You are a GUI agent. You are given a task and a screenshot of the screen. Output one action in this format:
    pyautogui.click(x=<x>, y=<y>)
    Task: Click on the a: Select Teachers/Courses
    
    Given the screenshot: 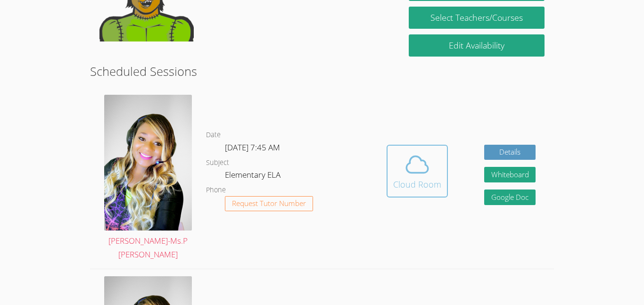 What is the action you would take?
    pyautogui.click(x=477, y=18)
    